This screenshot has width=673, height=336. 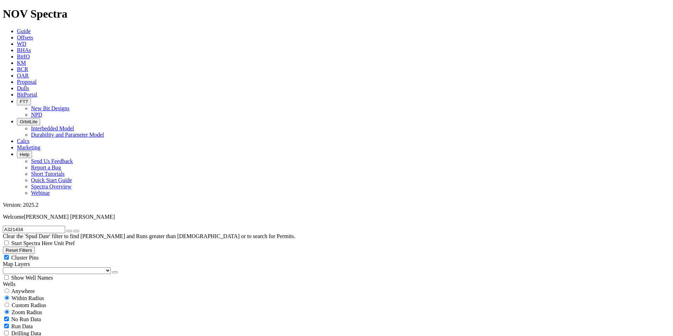 What do you see at coordinates (23, 88) in the screenshot?
I see `span: Dulls` at bounding box center [23, 88].